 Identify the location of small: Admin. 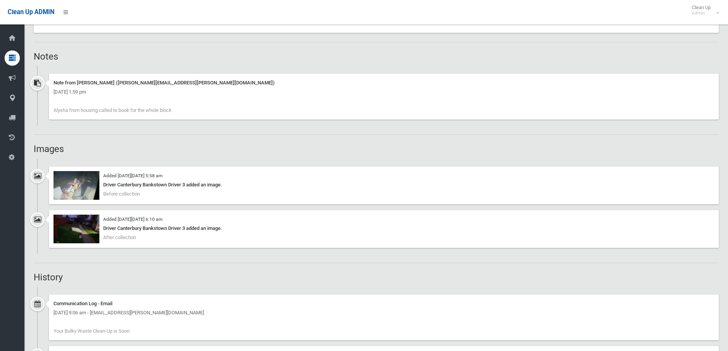
(701, 13).